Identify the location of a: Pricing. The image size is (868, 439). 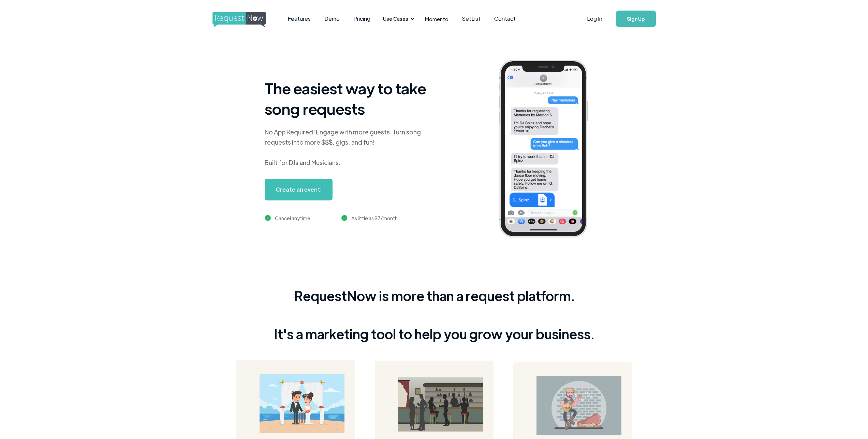
(362, 19).